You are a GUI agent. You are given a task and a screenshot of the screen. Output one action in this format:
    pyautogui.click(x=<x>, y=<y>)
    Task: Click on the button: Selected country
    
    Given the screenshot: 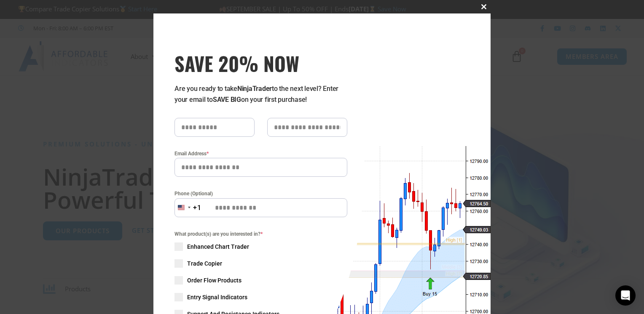 What is the action you would take?
    pyautogui.click(x=188, y=208)
    